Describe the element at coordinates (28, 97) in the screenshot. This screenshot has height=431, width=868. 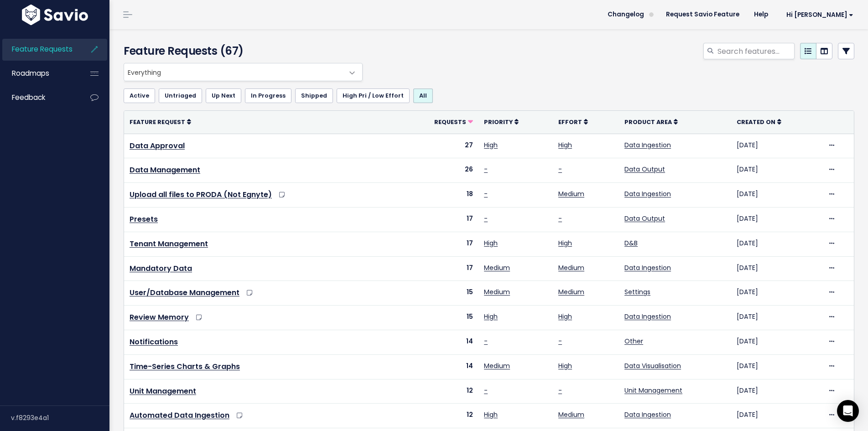
I see `span: Feedback` at that location.